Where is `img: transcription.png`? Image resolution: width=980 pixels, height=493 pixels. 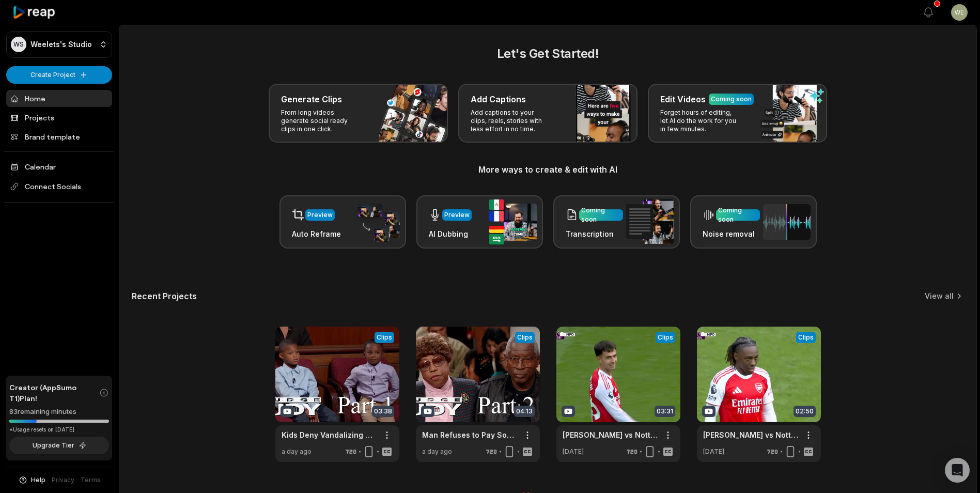 img: transcription.png is located at coordinates (650, 222).